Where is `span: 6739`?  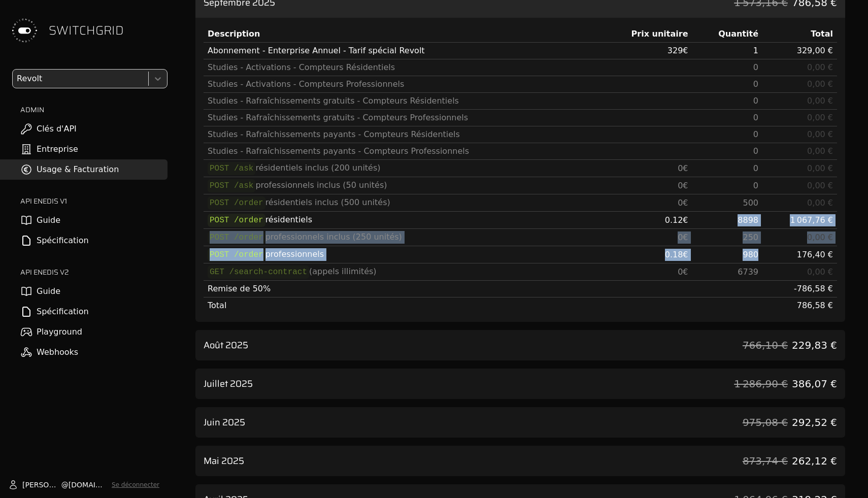
span: 6739 is located at coordinates (748, 272).